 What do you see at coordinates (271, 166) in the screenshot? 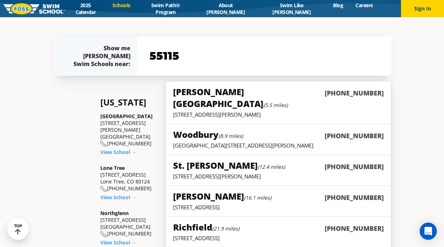
I see `small: (12.4 miles)` at bounding box center [271, 166].